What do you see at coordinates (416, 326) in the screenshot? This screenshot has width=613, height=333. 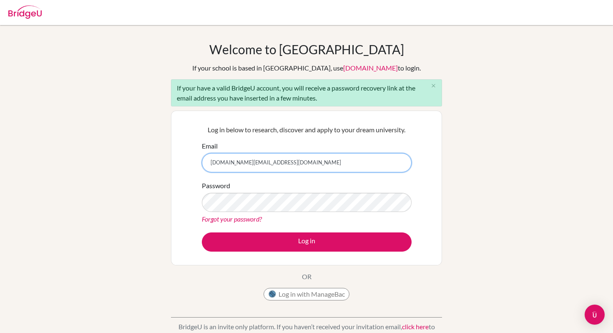 I see `a: click here` at bounding box center [416, 326].